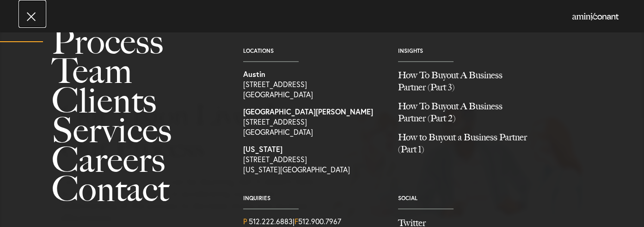 This screenshot has height=227, width=644. Describe the element at coordinates (137, 42) in the screenshot. I see `a: Process` at that location.